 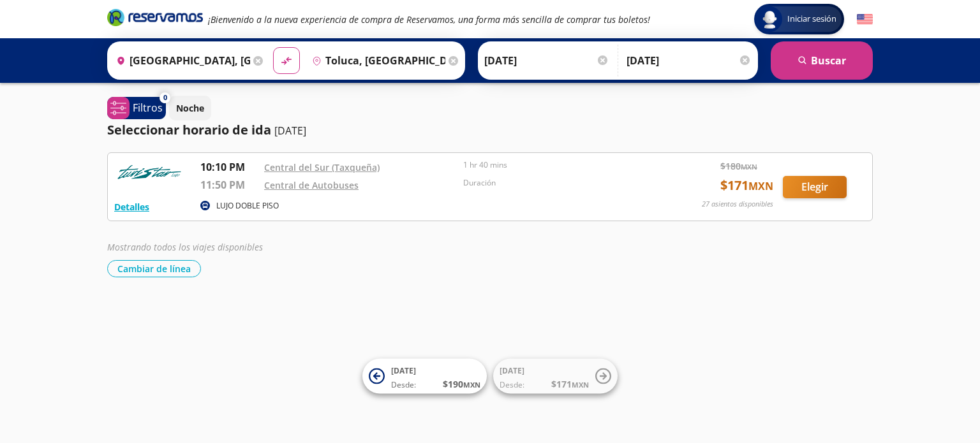 What do you see at coordinates (147, 108) in the screenshot?
I see `p: Filtros` at bounding box center [147, 108].